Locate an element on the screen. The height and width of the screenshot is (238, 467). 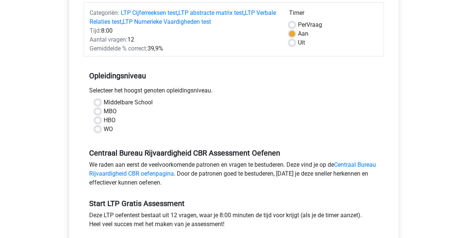
div: Timer is located at coordinates (334, 15).